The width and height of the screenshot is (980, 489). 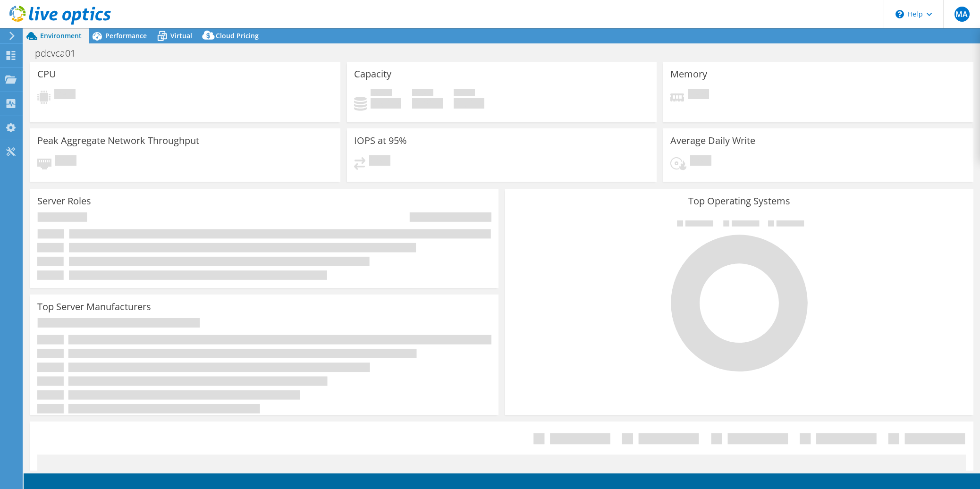 What do you see at coordinates (713, 141) in the screenshot?
I see `h3: Average Daily Write` at bounding box center [713, 141].